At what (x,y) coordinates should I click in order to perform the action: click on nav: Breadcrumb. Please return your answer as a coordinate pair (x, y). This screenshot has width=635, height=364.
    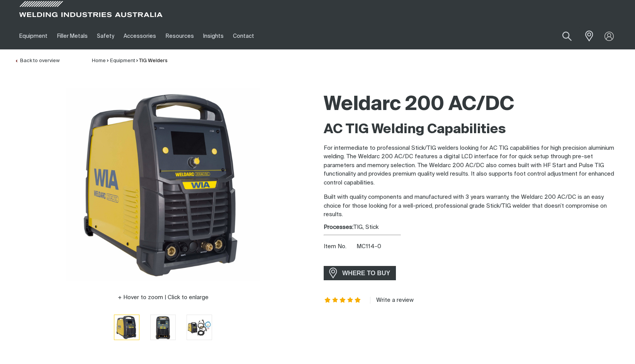
    Looking at the image, I should click on (130, 61).